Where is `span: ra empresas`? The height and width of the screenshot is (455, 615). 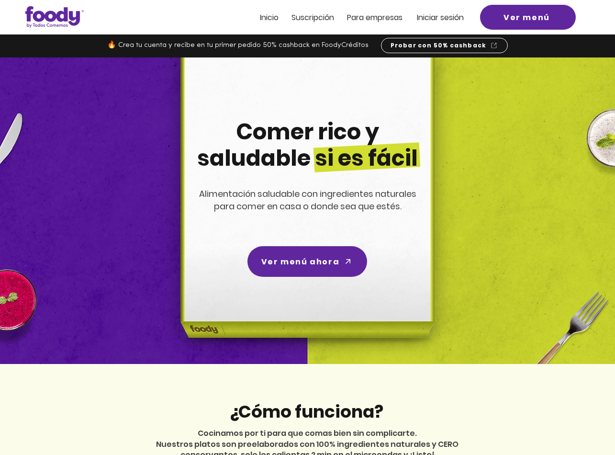
span: ra empresas is located at coordinates (379, 17).